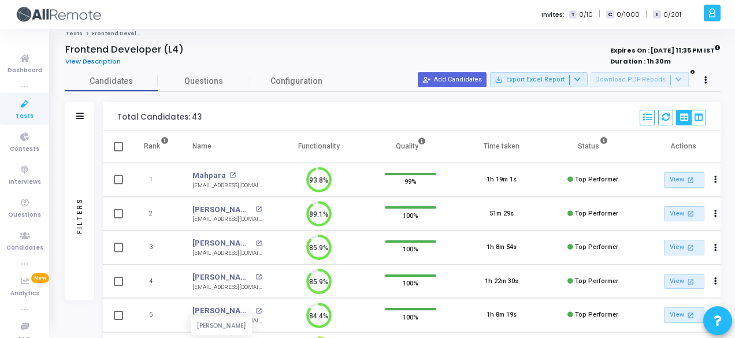 The image size is (735, 338). Describe the element at coordinates (610, 14) in the screenshot. I see `span: C` at that location.